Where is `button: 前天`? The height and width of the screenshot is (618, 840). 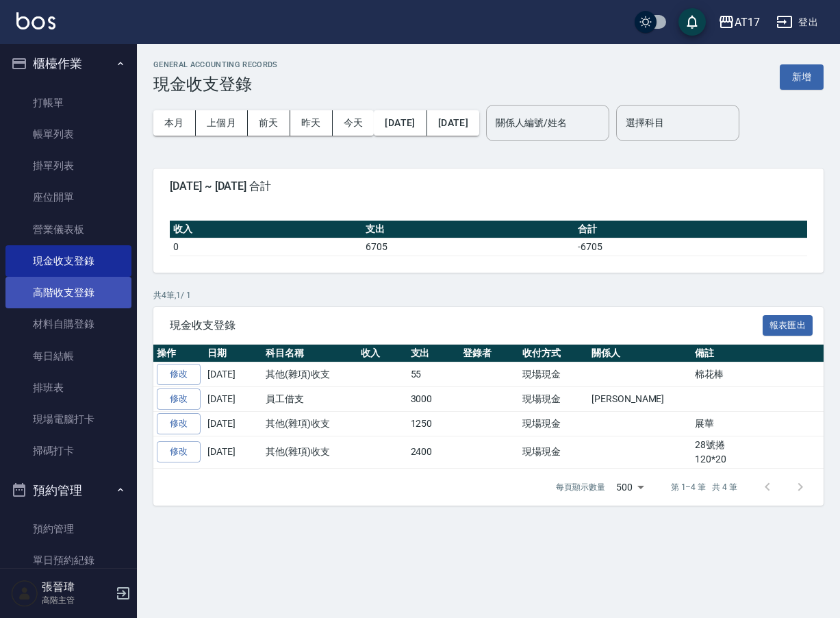 button: 前天 is located at coordinates (269, 123).